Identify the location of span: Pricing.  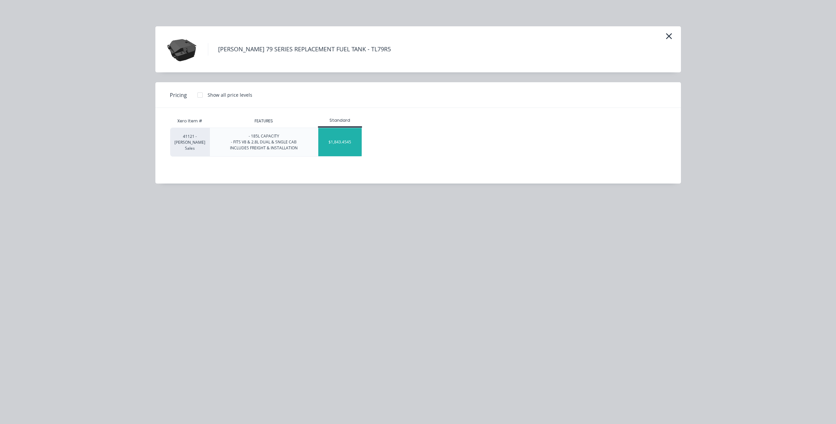
(178, 95).